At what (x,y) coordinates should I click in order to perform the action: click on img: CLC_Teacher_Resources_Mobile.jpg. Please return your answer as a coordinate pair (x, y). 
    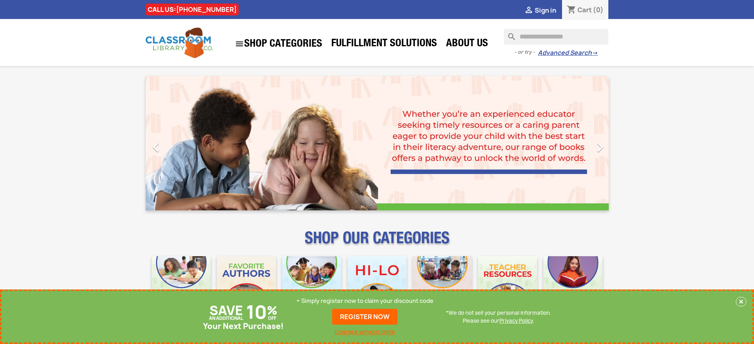
    Looking at the image, I should click on (508, 286).